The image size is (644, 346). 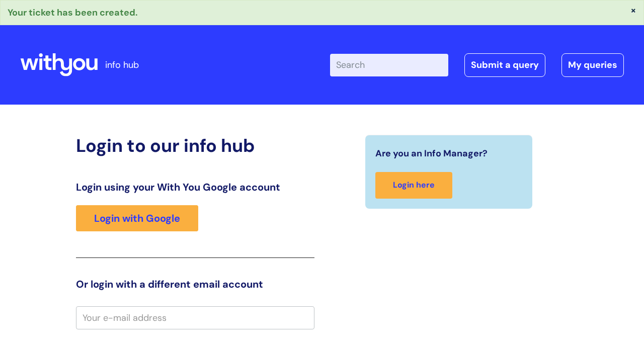 What do you see at coordinates (505, 65) in the screenshot?
I see `a: Submit a query` at bounding box center [505, 65].